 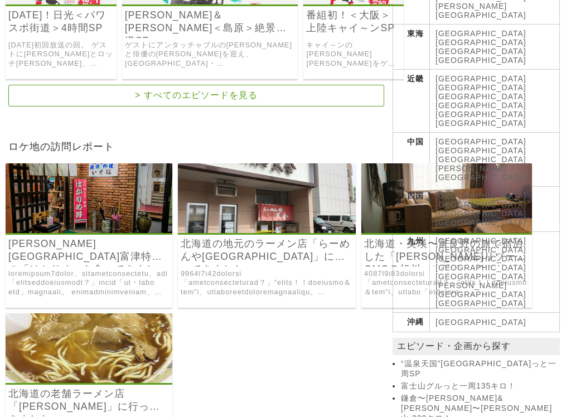 I want to click on img: G5Paj8StBbjGdVS.jpg, so click(x=89, y=348).